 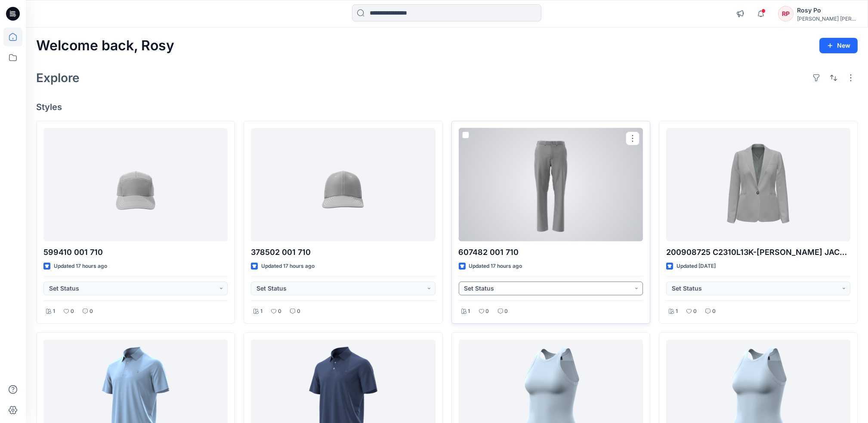 What do you see at coordinates (343, 185) in the screenshot?
I see `a: 378502 001 710` at bounding box center [343, 185].